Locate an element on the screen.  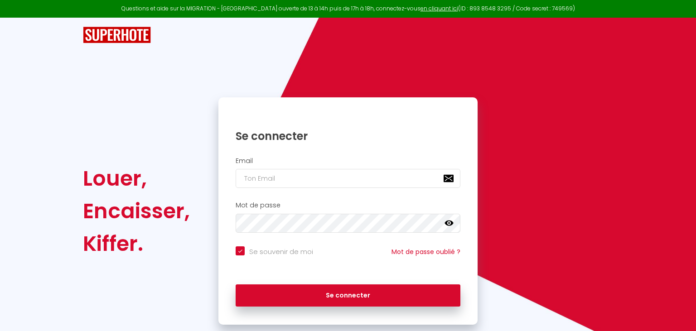
button: Se connecter is located at coordinates (348, 296).